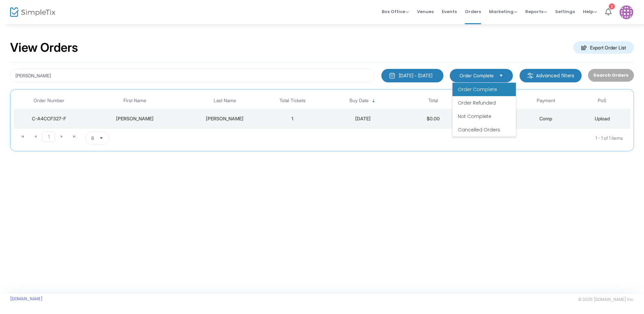  Describe the element at coordinates (225, 119) in the screenshot. I see `div: Meckler` at that location.